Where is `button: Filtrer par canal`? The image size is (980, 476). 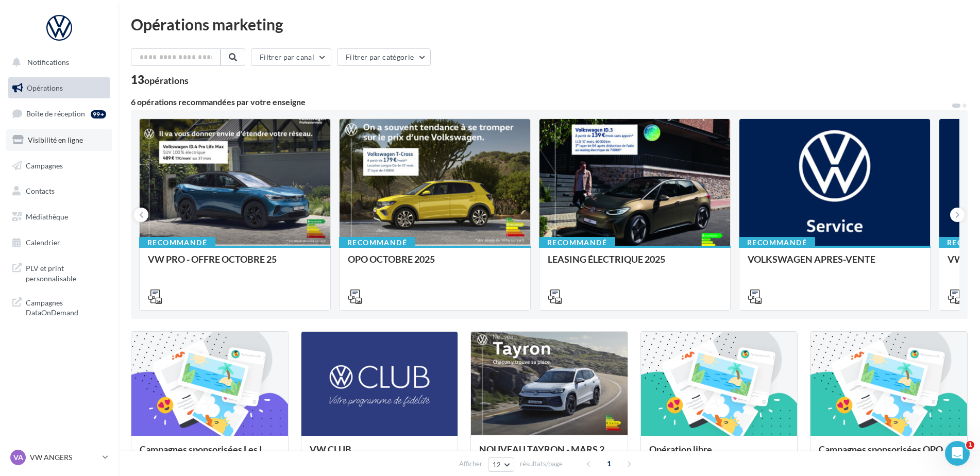 button: Filtrer par canal is located at coordinates (291, 57).